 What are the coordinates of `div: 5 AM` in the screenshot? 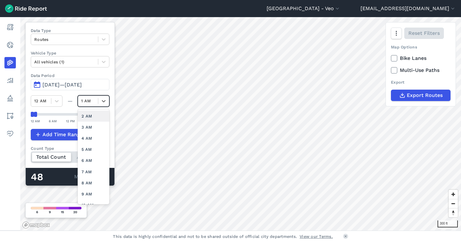 It's located at (94, 149).